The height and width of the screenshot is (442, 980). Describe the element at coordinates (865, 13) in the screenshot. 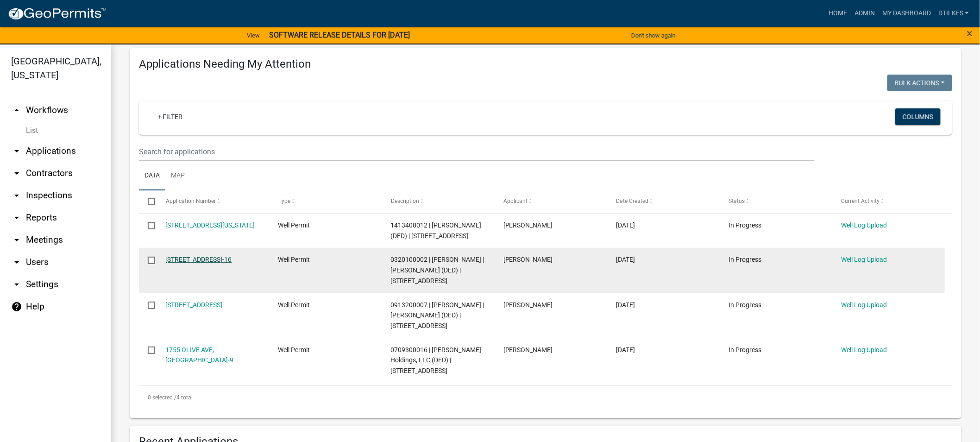

I see `a: Admin` at that location.